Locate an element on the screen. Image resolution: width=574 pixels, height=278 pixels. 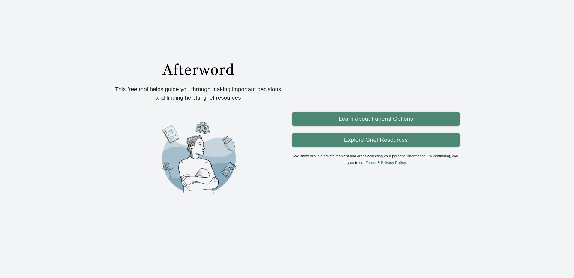
a: Terms is located at coordinates (371, 163).